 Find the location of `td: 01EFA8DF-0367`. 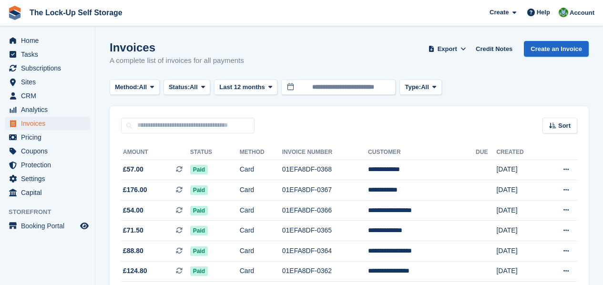

td: 01EFA8DF-0367 is located at coordinates (325, 190).